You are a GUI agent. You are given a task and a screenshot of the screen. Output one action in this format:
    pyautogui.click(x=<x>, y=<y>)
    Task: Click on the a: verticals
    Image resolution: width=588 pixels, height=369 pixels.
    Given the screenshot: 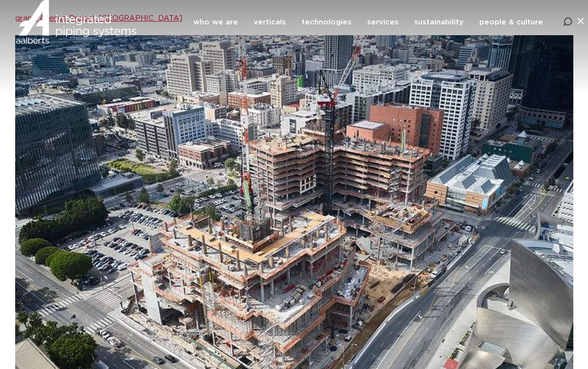 What is the action you would take?
    pyautogui.click(x=270, y=22)
    